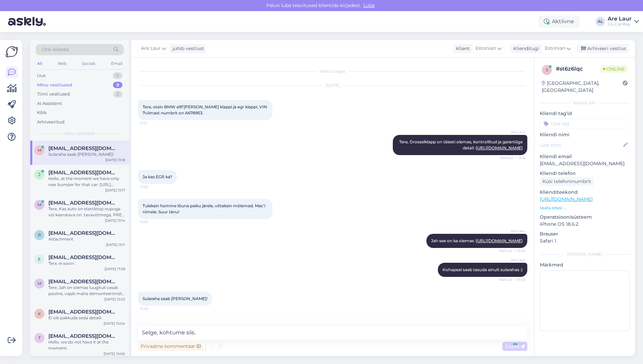 The image size is (643, 364). Describe the element at coordinates (39, 313) in the screenshot. I see `span: k` at that location.